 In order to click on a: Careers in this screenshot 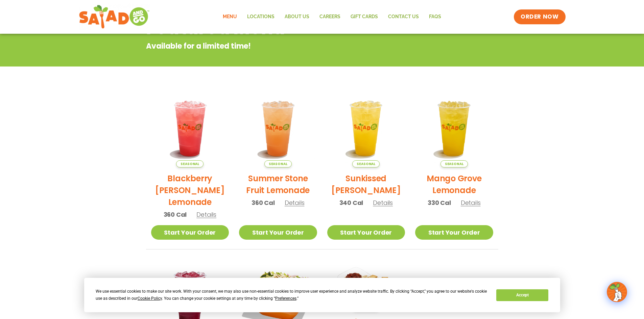, I will do `click(330, 17)`.